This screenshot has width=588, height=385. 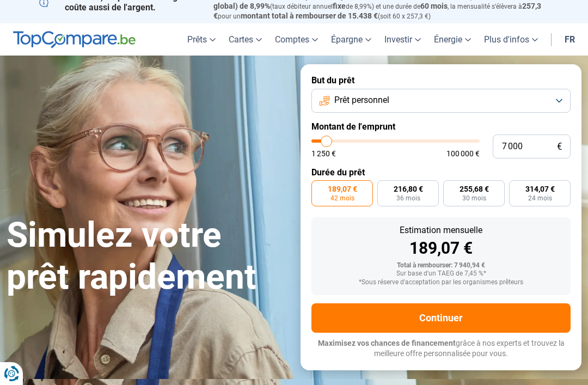 I want to click on span: 189,07 €, so click(x=343, y=189).